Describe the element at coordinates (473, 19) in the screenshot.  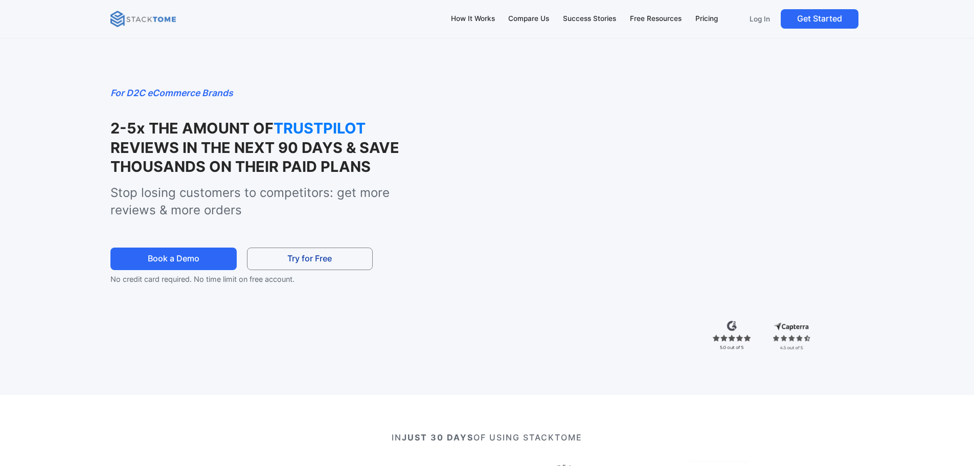
I see `div: How It Works` at that location.